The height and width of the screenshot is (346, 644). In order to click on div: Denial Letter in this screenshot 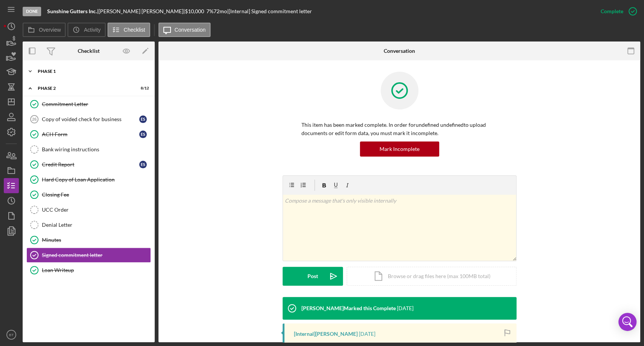, I will do `click(96, 225)`.